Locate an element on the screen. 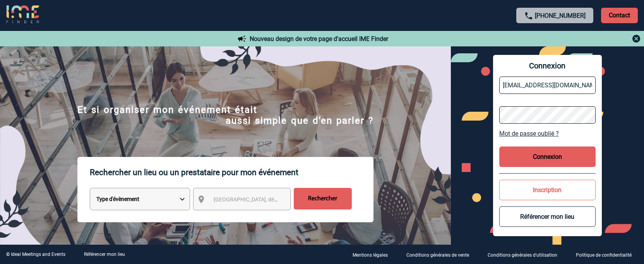 The image size is (644, 264). a: Mentions légales is located at coordinates (373, 255).